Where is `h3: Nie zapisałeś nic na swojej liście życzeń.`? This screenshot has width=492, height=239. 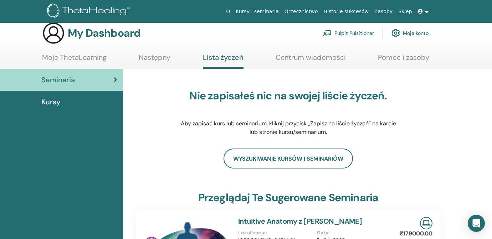
h3: Nie zapisałeś nic na swojej liście życzeń. is located at coordinates (288, 96).